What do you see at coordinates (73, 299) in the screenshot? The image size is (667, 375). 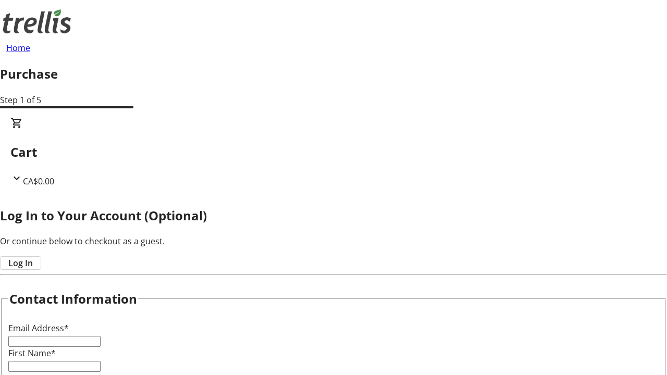 I see `h2: Contact Information` at bounding box center [73, 299].